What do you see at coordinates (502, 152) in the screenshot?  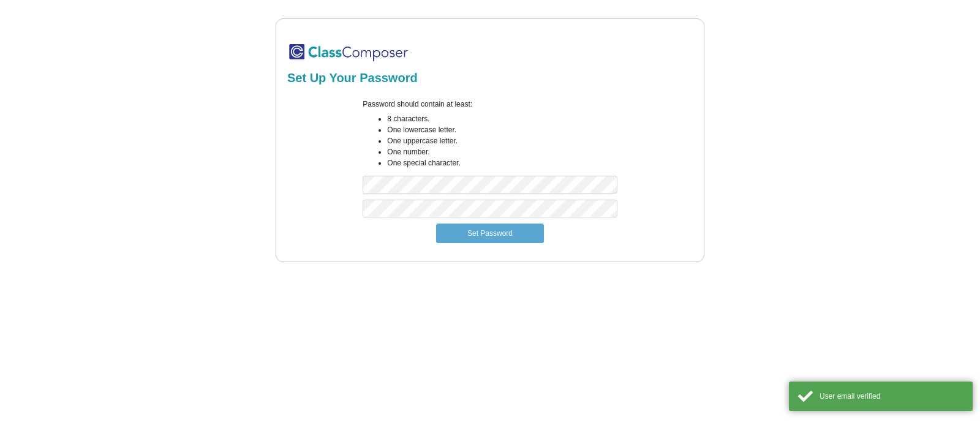 I see `li: One number.` at bounding box center [502, 152].